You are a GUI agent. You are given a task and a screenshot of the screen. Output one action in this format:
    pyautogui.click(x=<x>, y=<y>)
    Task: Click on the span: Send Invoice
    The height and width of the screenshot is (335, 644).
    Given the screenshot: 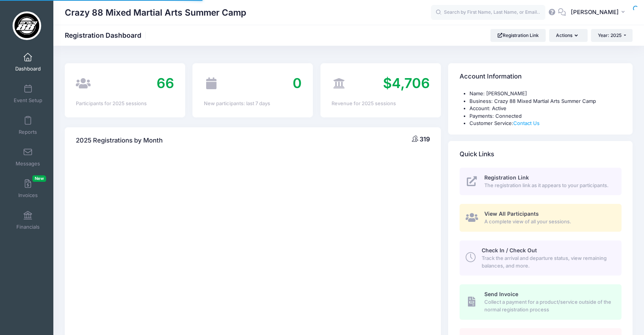 What is the action you would take?
    pyautogui.click(x=501, y=294)
    